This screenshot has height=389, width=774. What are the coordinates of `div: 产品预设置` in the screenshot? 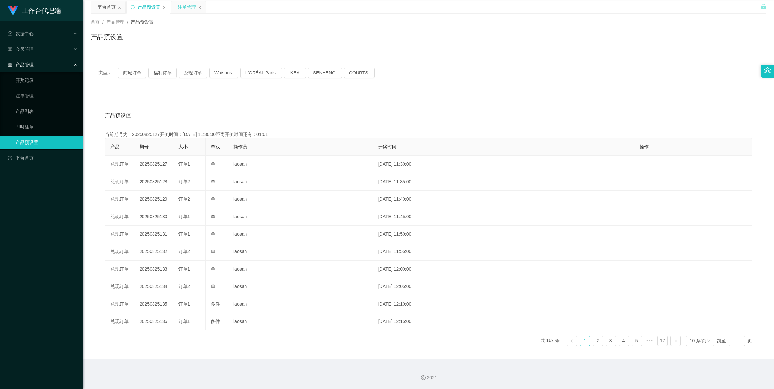 It's located at (149, 7).